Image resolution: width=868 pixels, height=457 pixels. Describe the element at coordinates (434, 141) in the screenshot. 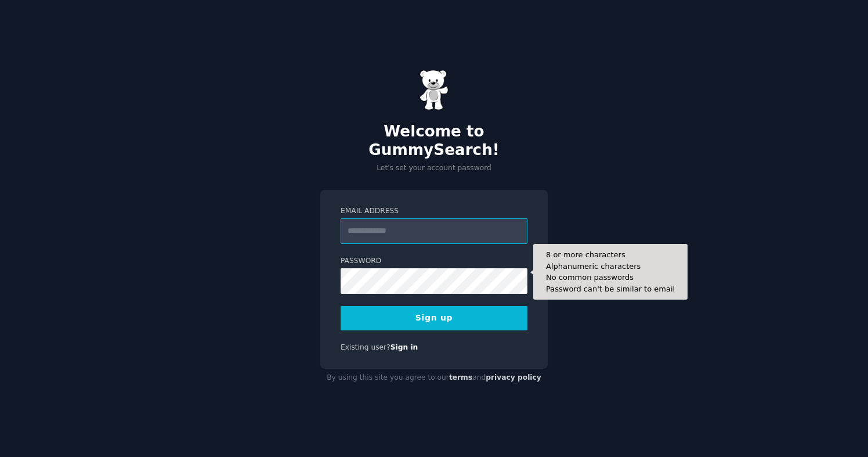

I see `h2: Welcome to GummySearch!` at that location.